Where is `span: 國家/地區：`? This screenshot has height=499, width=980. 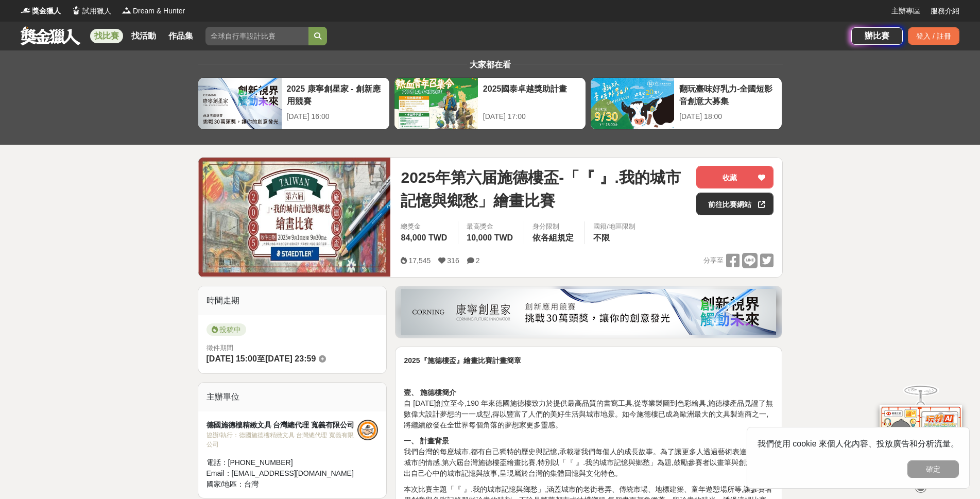 span: 國家/地區： is located at coordinates (226, 484).